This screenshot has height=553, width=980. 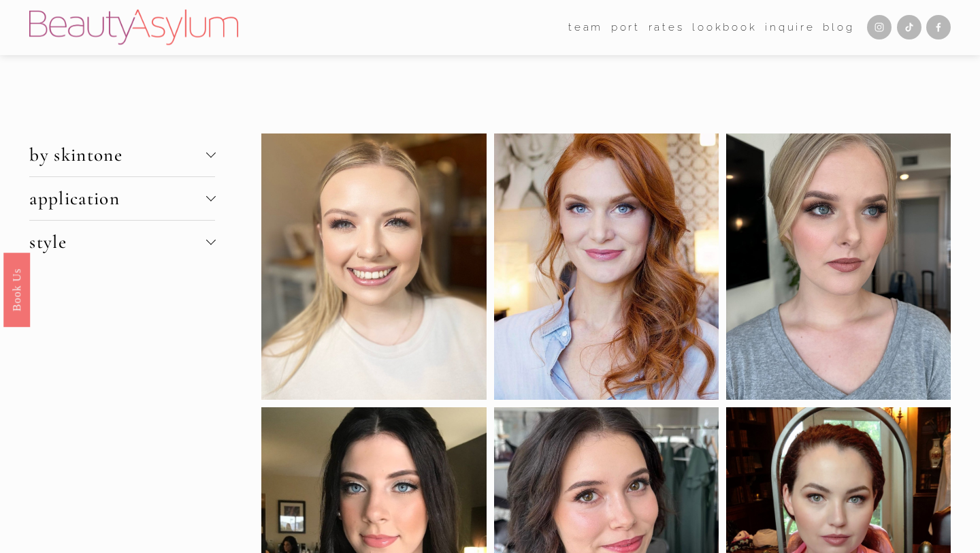 I want to click on a: TikTok, so click(x=910, y=28).